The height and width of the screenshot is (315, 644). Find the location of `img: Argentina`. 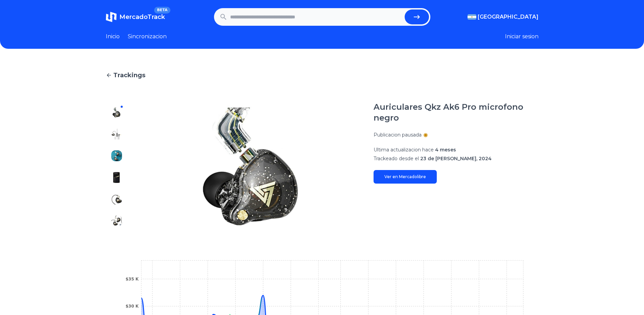

img: Argentina is located at coordinates (472, 17).